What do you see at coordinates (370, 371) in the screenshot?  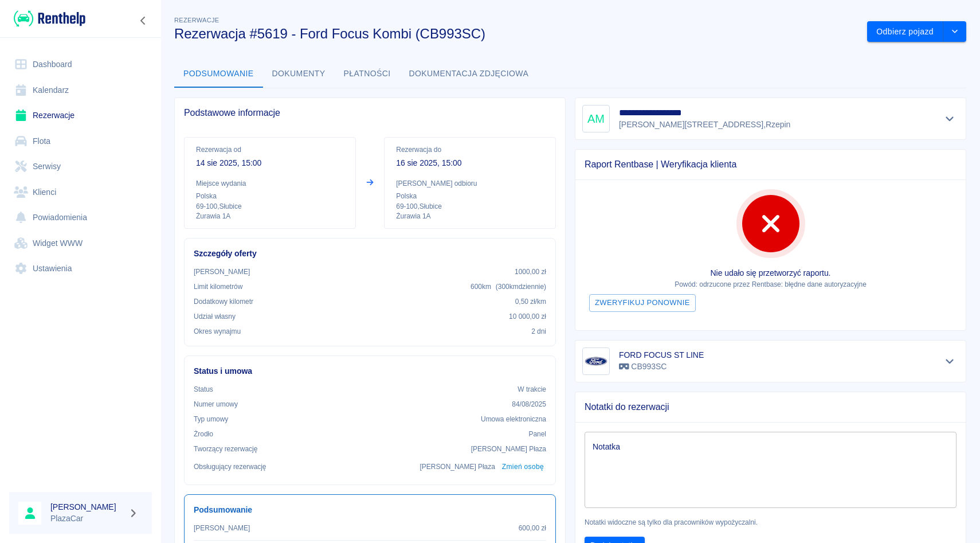 I see `h6: Status i umowa` at bounding box center [370, 371].